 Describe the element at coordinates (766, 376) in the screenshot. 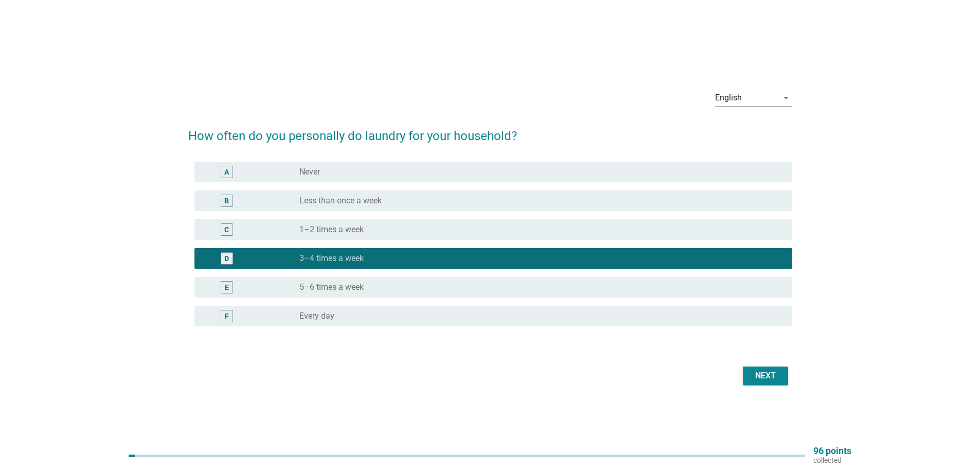

I see `button: Next` at that location.